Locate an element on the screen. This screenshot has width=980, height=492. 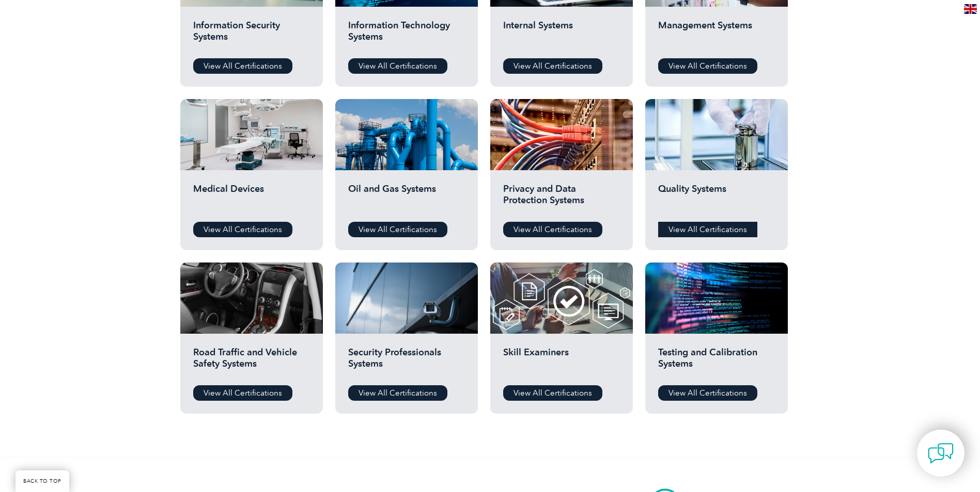
h2: Oil and Gas Systems is located at coordinates (406, 198).